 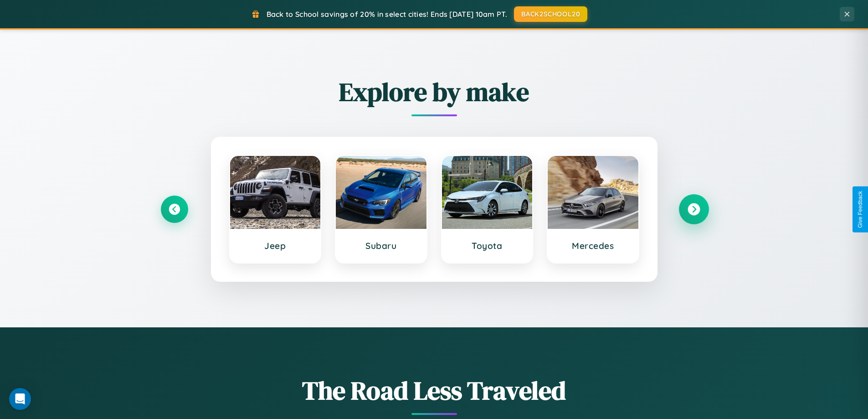 What do you see at coordinates (860, 210) in the screenshot?
I see `div: Give Feedback` at bounding box center [860, 210].